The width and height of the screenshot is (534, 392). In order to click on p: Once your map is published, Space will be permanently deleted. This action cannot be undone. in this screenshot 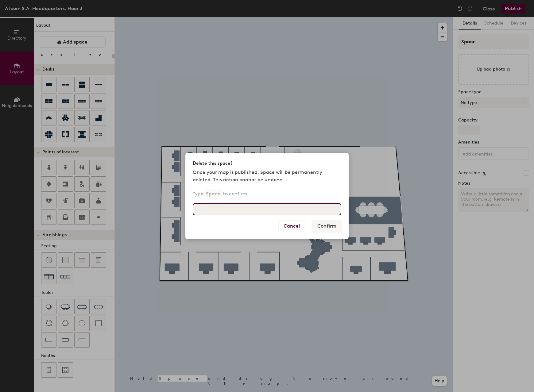, I will do `click(267, 176)`.